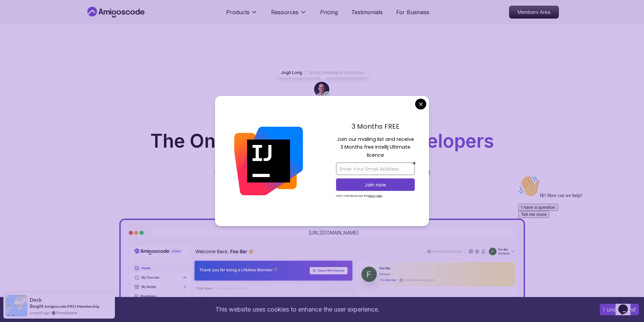  Describe the element at coordinates (64, 24) in the screenshot. I see `div: 👋Hi! How can we help?I have a questionTell me more` at that location.